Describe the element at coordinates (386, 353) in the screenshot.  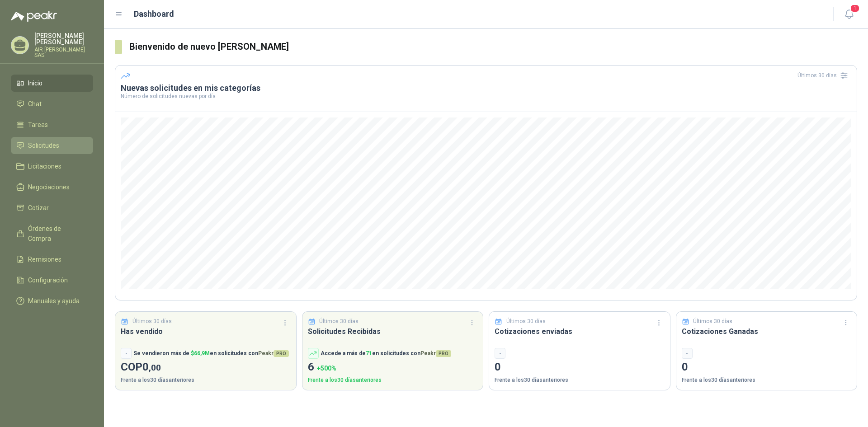
I see `p: Accede a más de en solicitudes con` at that location.